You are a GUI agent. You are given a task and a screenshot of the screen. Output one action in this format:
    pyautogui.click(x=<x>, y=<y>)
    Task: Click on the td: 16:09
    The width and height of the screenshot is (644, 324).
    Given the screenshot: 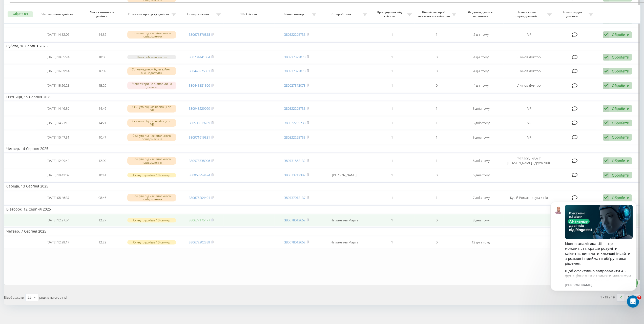 What is the action you would take?
    pyautogui.click(x=102, y=71)
    